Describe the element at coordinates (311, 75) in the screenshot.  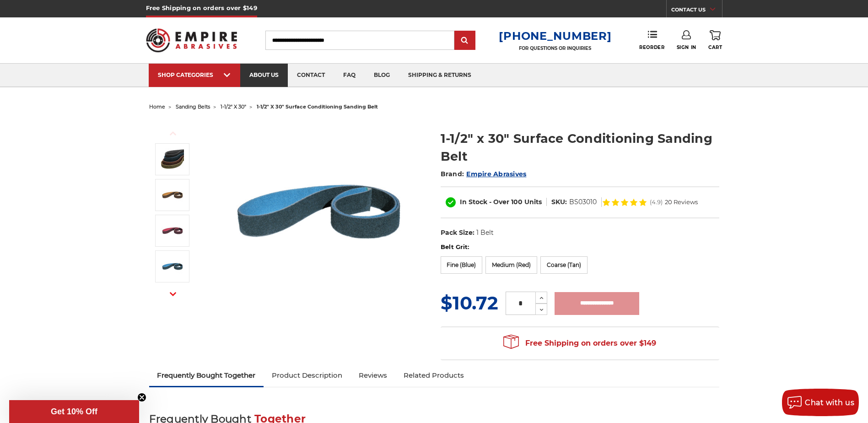
I see `a: contact` at that location.